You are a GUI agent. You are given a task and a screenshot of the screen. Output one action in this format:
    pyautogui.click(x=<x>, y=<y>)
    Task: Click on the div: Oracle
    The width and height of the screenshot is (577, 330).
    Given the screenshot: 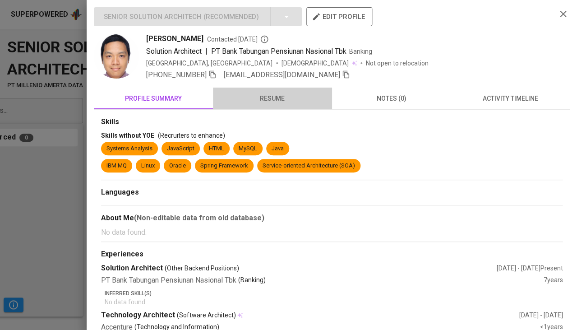 What is the action you would take?
    pyautogui.click(x=177, y=165)
    